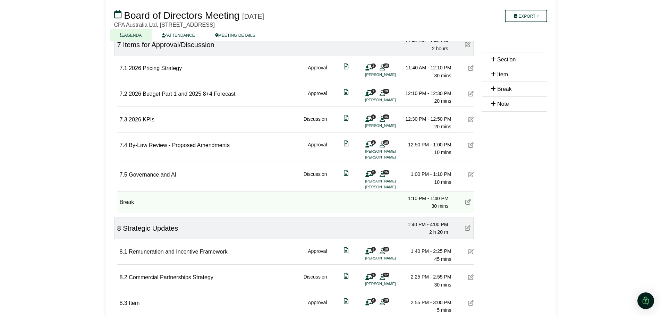 The image size is (661, 316). What do you see at coordinates (131, 35) in the screenshot?
I see `a: AGENDA` at bounding box center [131, 35].